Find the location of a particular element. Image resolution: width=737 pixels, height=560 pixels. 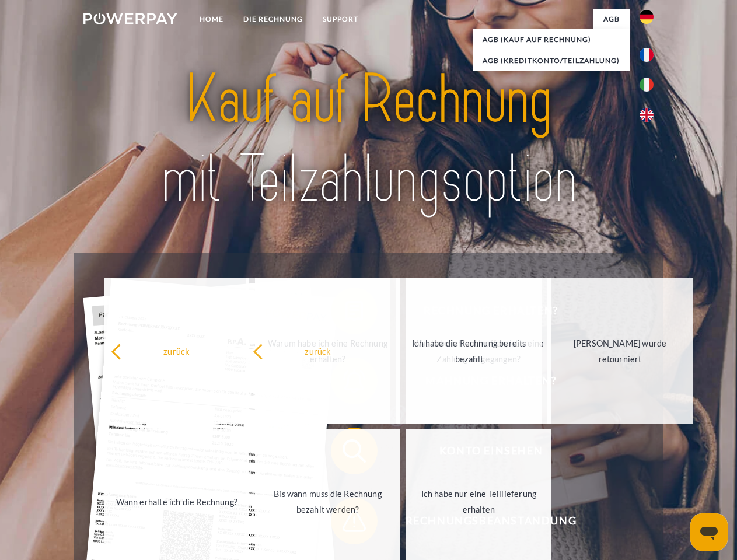

img: en is located at coordinates (646, 115).